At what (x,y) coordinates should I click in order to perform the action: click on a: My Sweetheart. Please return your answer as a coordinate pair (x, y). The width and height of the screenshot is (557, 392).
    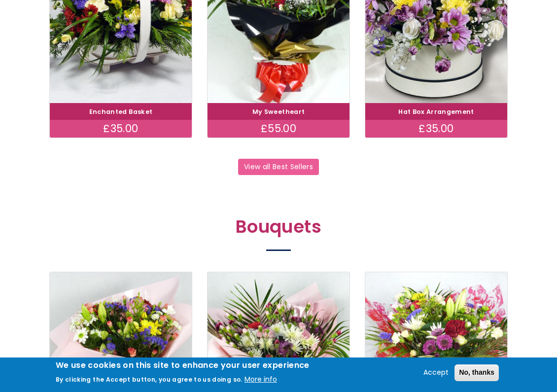
    Looking at the image, I should click on (278, 112).